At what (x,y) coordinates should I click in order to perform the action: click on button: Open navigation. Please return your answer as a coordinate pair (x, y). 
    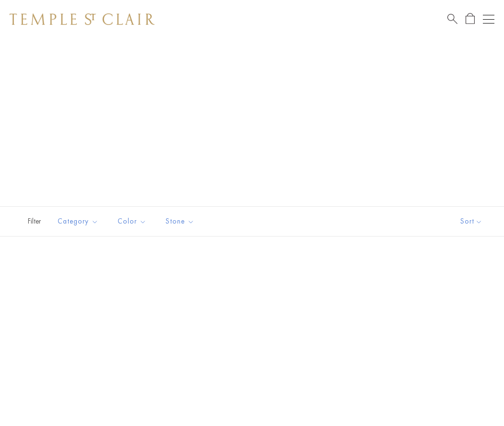
    Looking at the image, I should click on (489, 19).